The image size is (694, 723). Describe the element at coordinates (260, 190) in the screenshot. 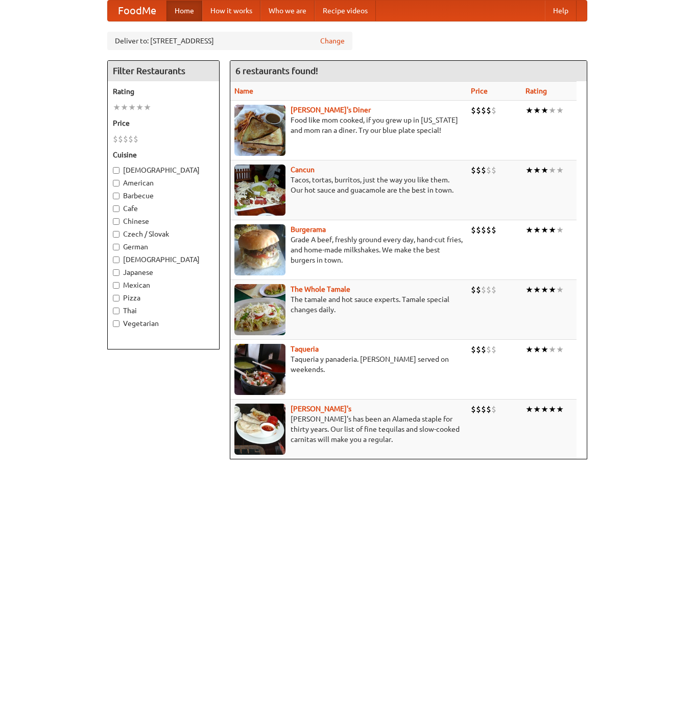

I see `img: cancun.jpg` at that location.